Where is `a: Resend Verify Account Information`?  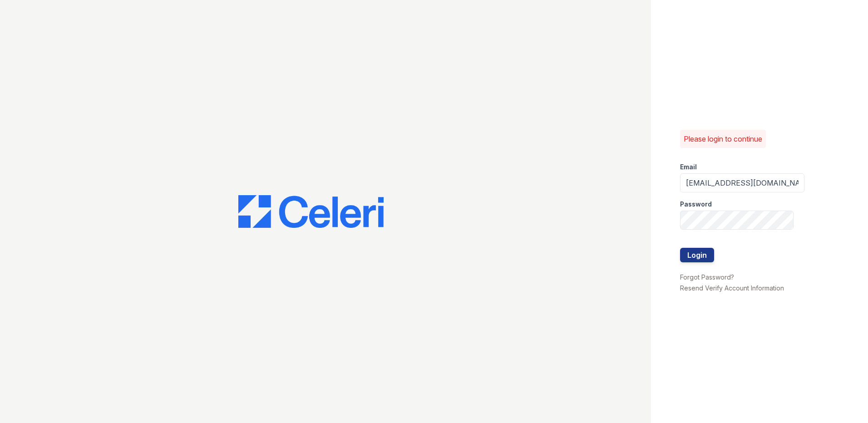
a: Resend Verify Account Information is located at coordinates (731, 288).